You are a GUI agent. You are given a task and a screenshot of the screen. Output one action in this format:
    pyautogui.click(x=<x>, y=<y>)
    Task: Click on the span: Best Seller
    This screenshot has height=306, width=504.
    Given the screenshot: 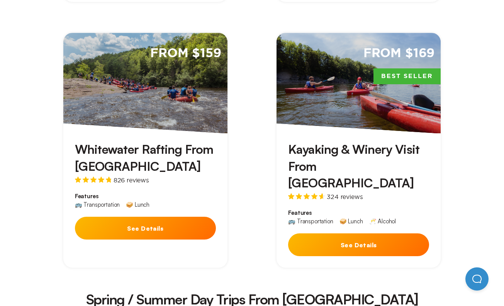 What is the action you would take?
    pyautogui.click(x=407, y=76)
    